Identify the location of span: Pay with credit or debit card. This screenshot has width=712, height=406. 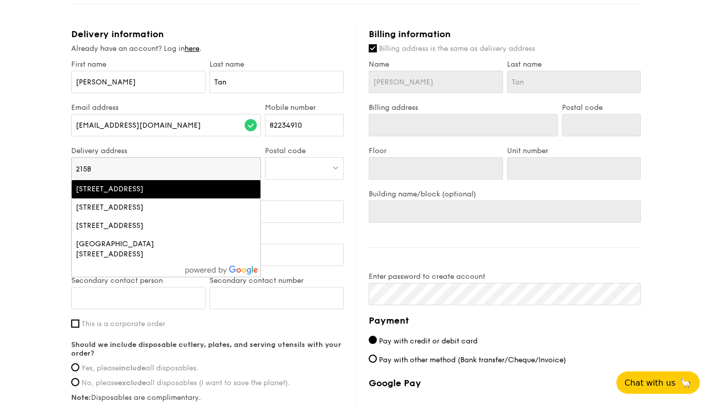
(428, 341).